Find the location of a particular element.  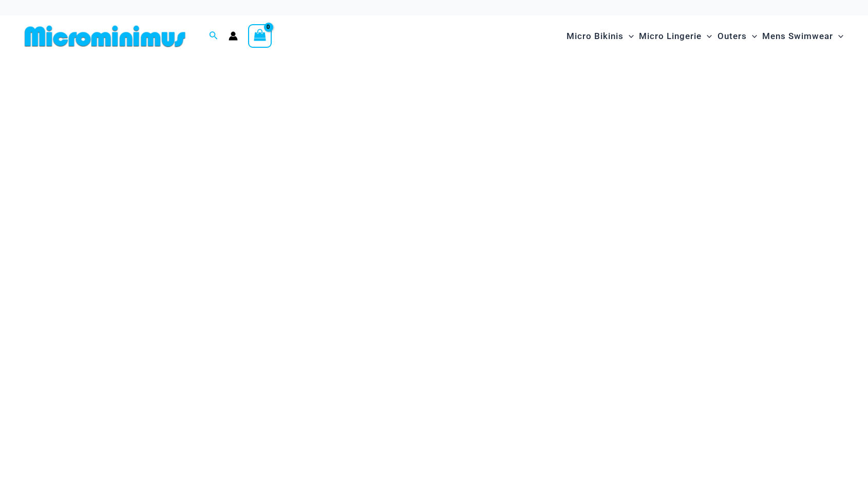

a: OutersMenu ToggleMenu Toggle is located at coordinates (737, 36).